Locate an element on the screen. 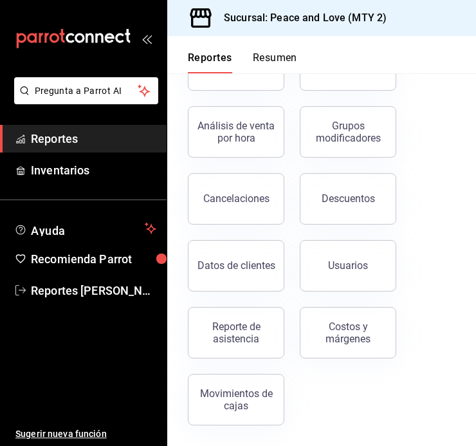  span: Sugerir nueva función is located at coordinates (86, 433).